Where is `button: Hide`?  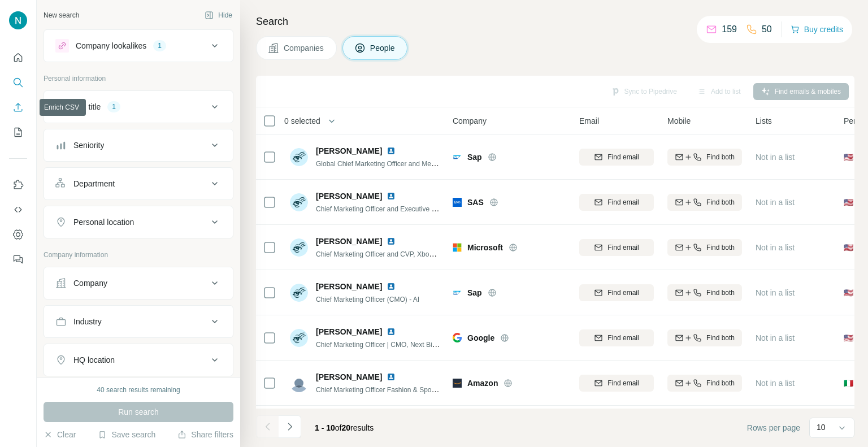
button: Hide is located at coordinates (218, 16).